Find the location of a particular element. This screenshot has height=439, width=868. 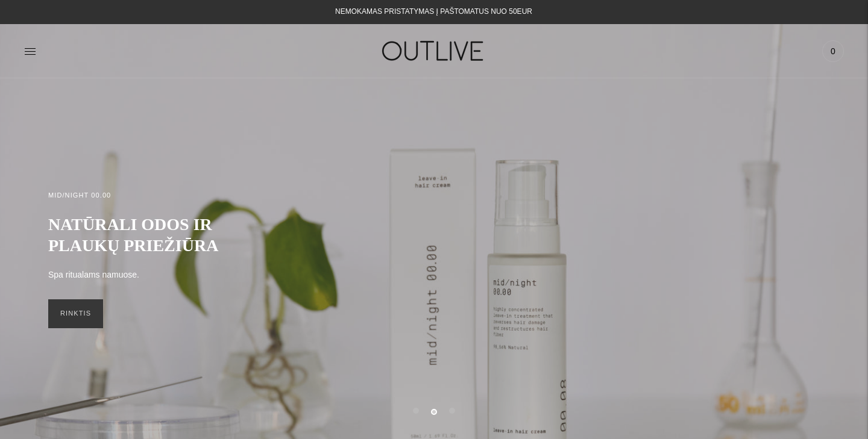

button: Move carousel to slide 3 is located at coordinates (452, 411).